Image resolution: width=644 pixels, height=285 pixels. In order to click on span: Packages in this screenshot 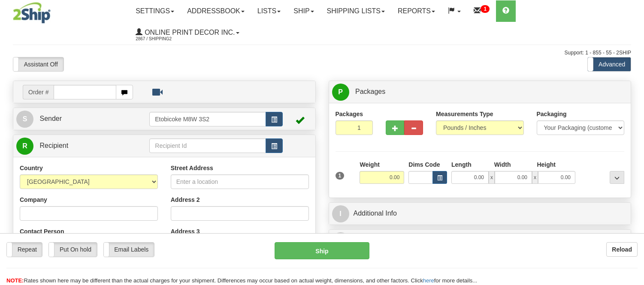, I will do `click(370, 91)`.